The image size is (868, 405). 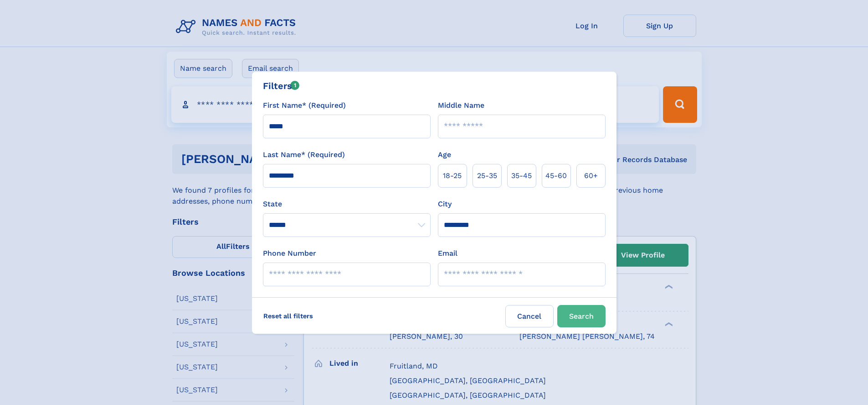 What do you see at coordinates (521, 176) in the screenshot?
I see `span: 35‑45` at bounding box center [521, 176].